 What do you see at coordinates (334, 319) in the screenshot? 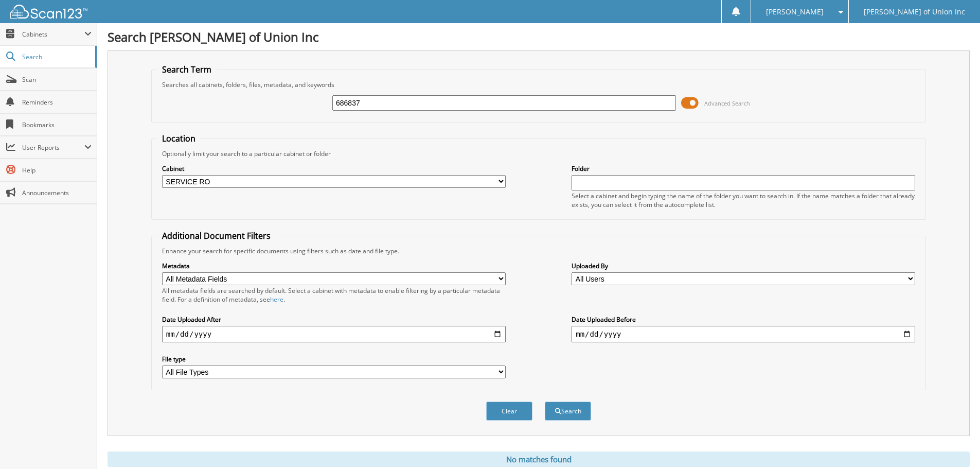
I see `label: Date Uploaded After` at bounding box center [334, 319].